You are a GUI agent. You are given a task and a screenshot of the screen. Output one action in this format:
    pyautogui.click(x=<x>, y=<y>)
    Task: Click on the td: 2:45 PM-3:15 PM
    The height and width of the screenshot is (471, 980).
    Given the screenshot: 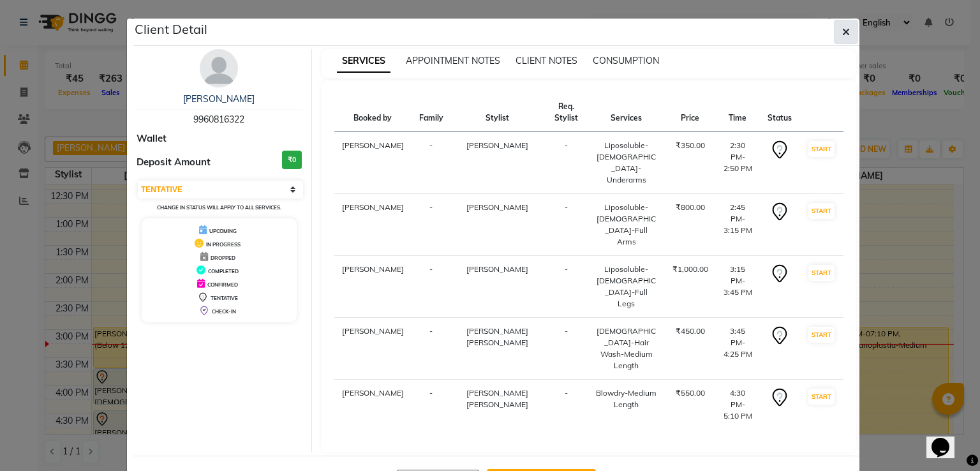 What is the action you would take?
    pyautogui.click(x=738, y=225)
    